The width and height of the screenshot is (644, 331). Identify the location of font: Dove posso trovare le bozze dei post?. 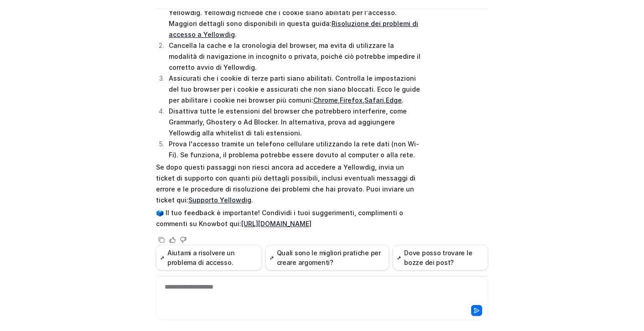
(438, 257).